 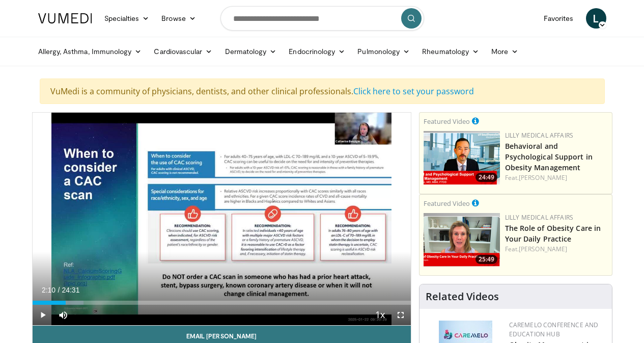 I want to click on a: Cardiovascular, so click(x=183, y=52).